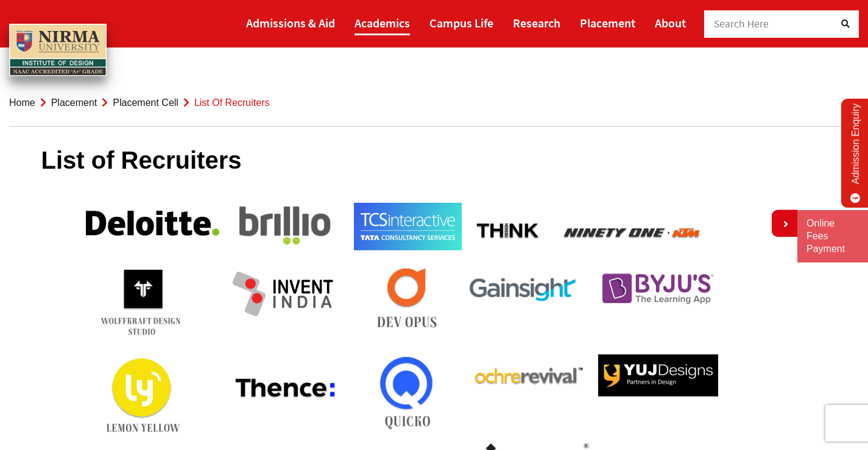 This screenshot has width=868, height=450. I want to click on a: Placement Cell, so click(145, 102).